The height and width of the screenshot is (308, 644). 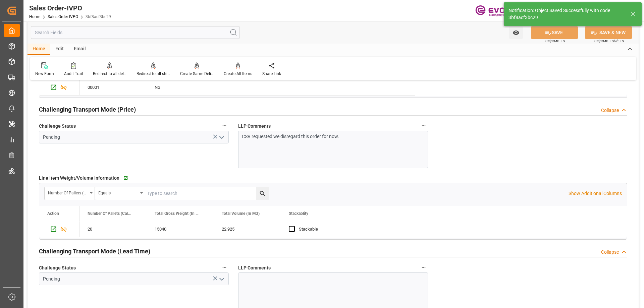 What do you see at coordinates (53, 213) in the screenshot?
I see `div: Action` at bounding box center [53, 213].